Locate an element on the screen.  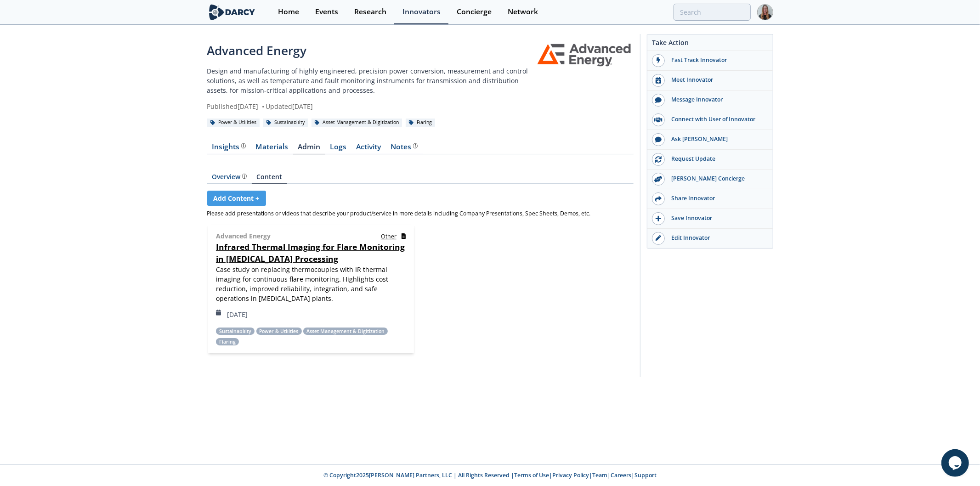
a: Careers is located at coordinates (620, 475).